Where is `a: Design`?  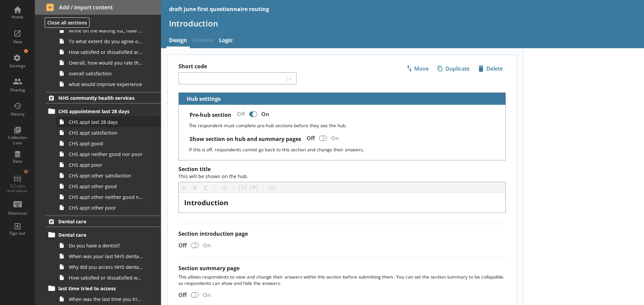 a: Design is located at coordinates (178, 41).